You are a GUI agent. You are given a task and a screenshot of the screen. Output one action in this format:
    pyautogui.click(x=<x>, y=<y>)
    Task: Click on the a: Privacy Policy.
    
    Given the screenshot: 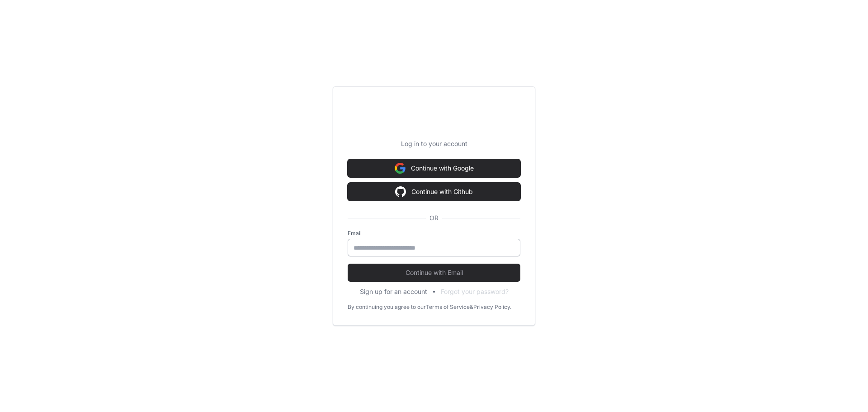 What is the action you would take?
    pyautogui.click(x=493, y=307)
    